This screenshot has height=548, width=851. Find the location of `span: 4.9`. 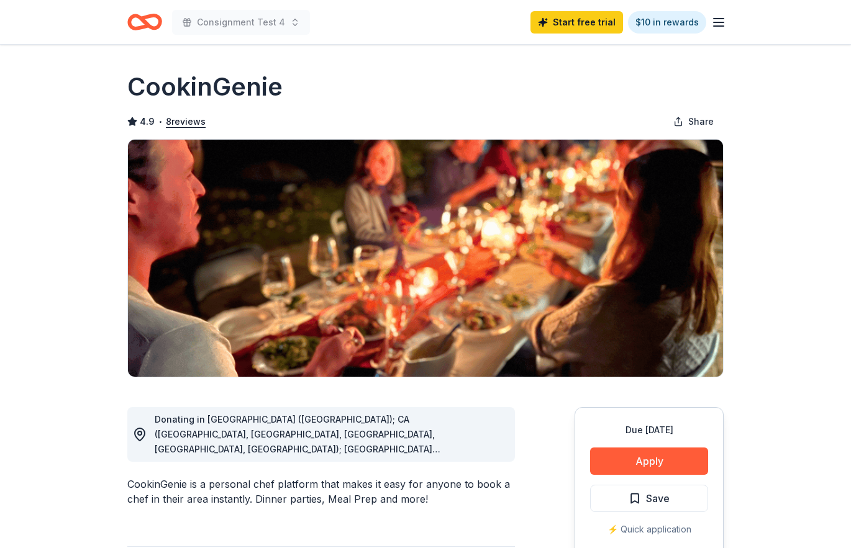

span: 4.9 is located at coordinates (147, 122).